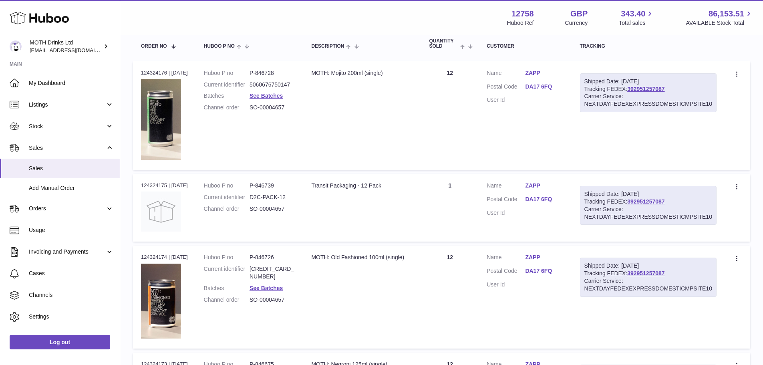 This screenshot has height=365, width=763. Describe the element at coordinates (362, 257) in the screenshot. I see `div: MOTH: Old Fashioned 100ml (single)` at that location.